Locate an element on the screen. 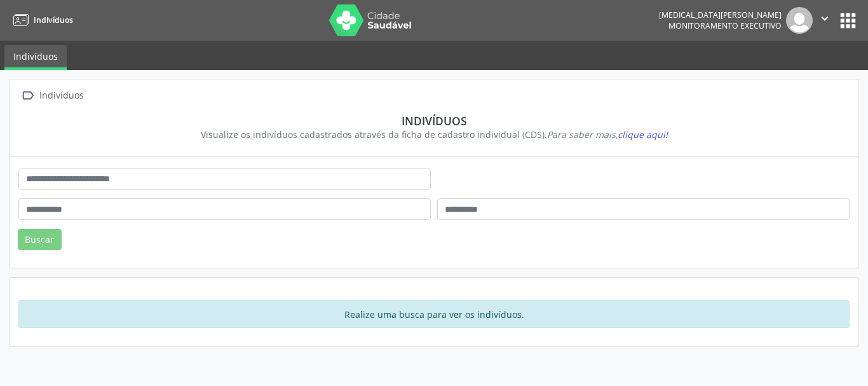 The height and width of the screenshot is (386, 868). span: Monitoramento Executivo is located at coordinates (725, 26).